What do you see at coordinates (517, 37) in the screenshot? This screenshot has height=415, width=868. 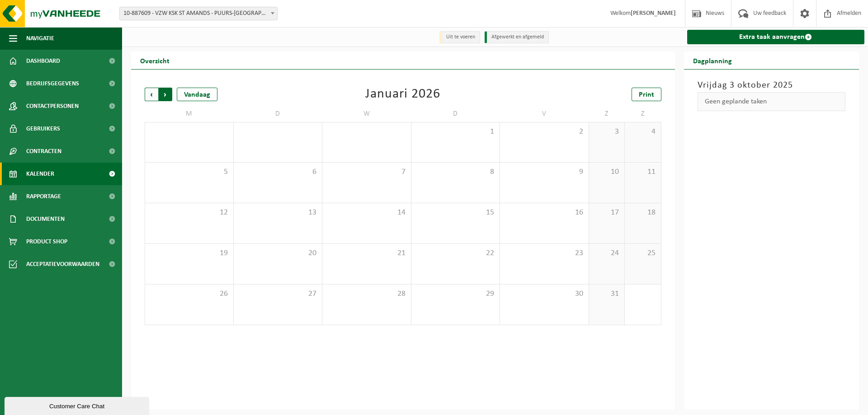 I see `li: Afgewerkt en afgemeld` at bounding box center [517, 37].